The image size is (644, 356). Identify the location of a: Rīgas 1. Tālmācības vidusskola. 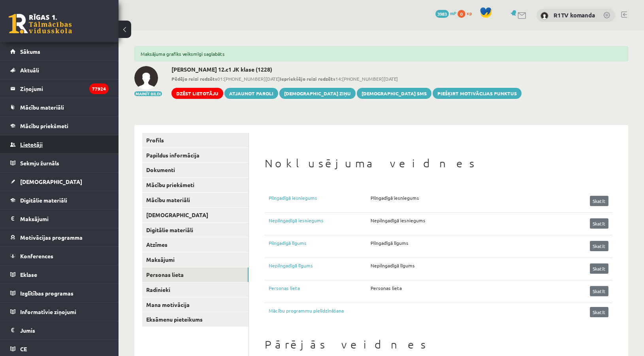
(41, 24).